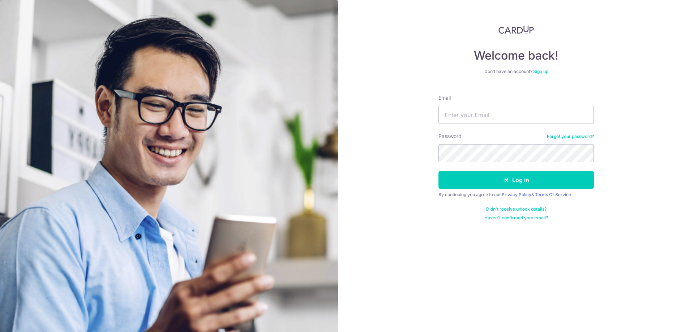 The image size is (694, 332). I want to click on label: Password, so click(450, 136).